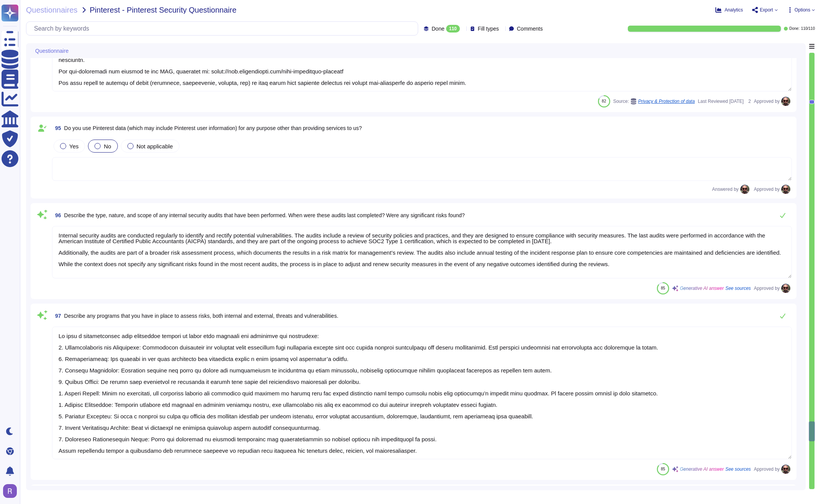 This screenshot has height=504, width=821. What do you see at coordinates (264, 215) in the screenshot?
I see `span: Describe the type, nature, and scope of any internal security audits that have been performed. Wh...` at bounding box center [264, 215].